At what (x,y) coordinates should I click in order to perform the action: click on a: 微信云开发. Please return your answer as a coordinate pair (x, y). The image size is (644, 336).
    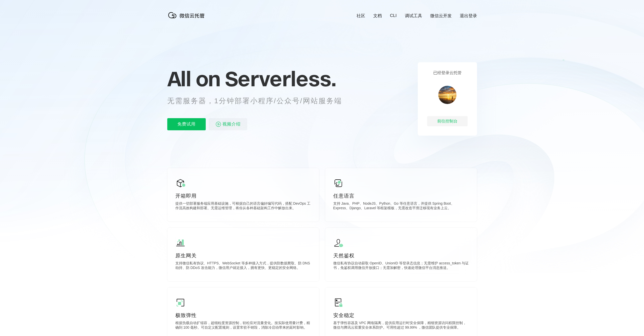
    Looking at the image, I should click on (441, 16).